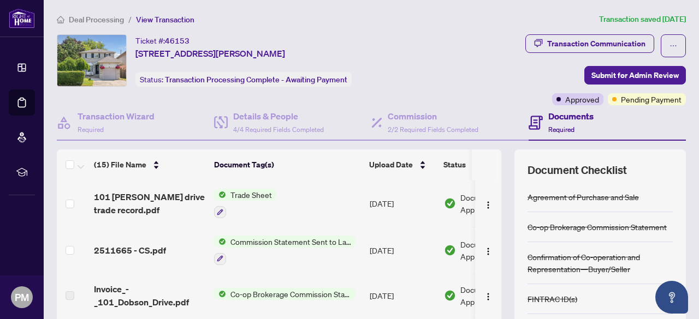  What do you see at coordinates (116, 116) in the screenshot?
I see `h4: Transaction Wizard` at bounding box center [116, 116].